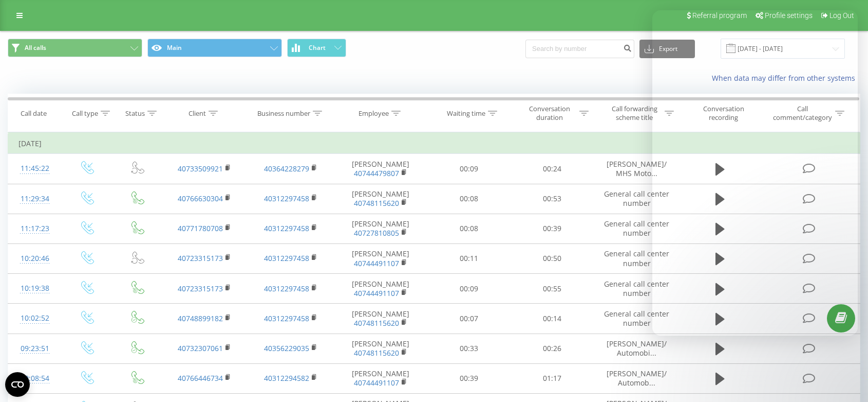  What do you see at coordinates (75, 48) in the screenshot?
I see `button: All calls` at bounding box center [75, 48].